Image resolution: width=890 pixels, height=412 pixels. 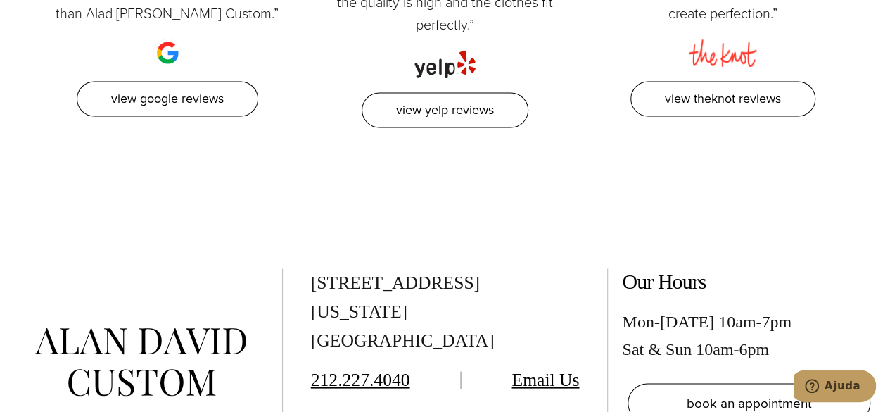 I want to click on h2: Our Hours, so click(x=749, y=281).